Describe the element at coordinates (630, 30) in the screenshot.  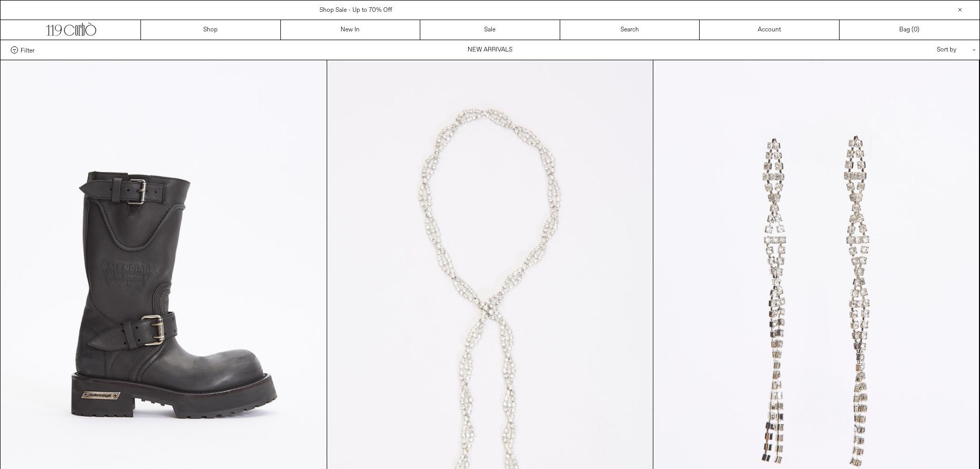
I see `a: Search` at that location.